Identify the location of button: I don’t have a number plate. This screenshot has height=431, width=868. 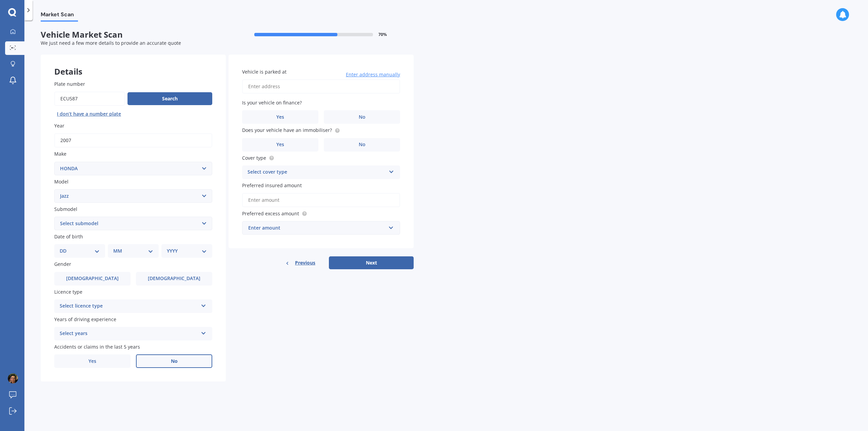
(89, 114).